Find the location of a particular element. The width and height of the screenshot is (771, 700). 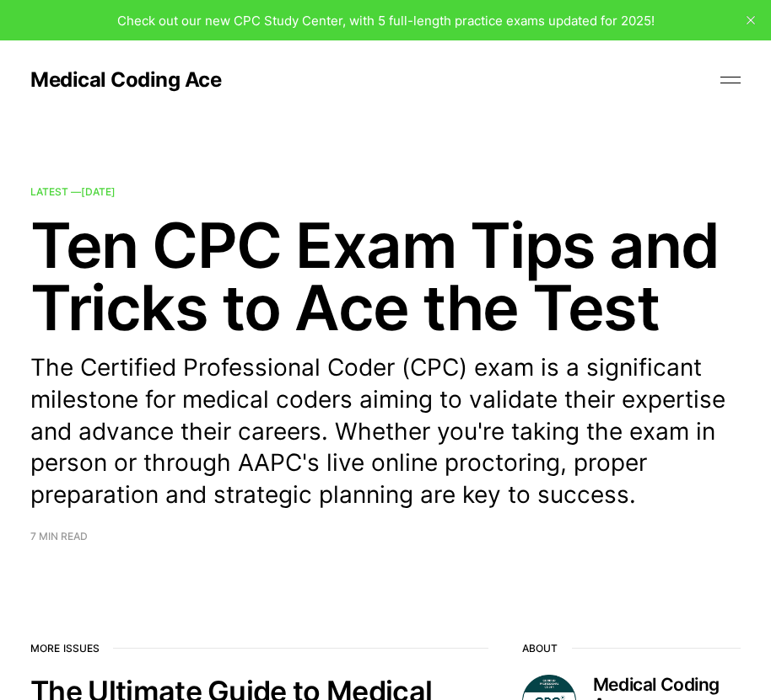

h2: About is located at coordinates (631, 649).